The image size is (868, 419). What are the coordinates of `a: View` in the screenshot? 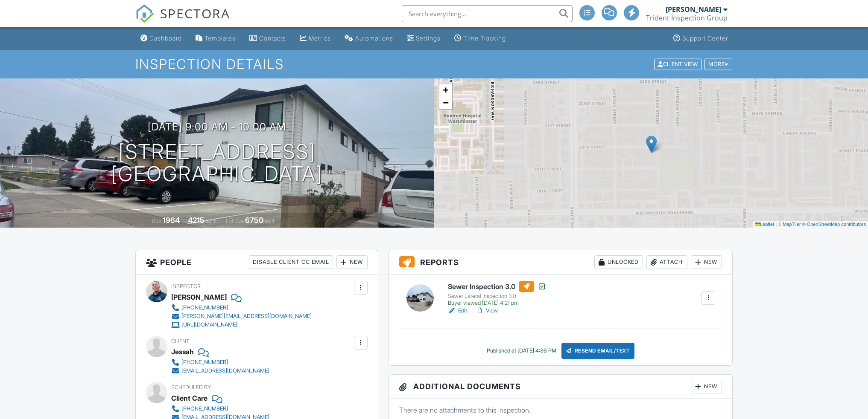 It's located at (487, 311).